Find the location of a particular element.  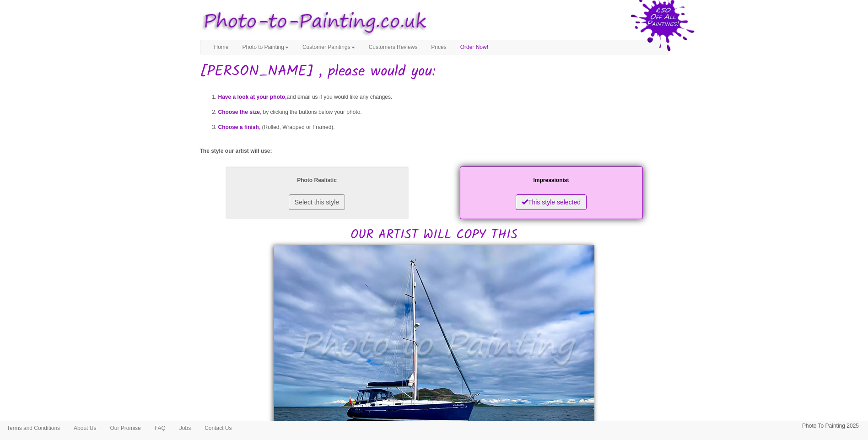

label: The style our artist will use: is located at coordinates (236, 151).